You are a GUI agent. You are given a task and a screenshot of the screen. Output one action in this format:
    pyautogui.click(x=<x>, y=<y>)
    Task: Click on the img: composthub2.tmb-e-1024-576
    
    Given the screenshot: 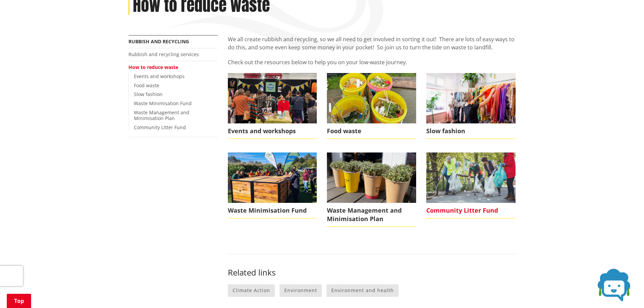 What is the action you would take?
    pyautogui.click(x=272, y=177)
    